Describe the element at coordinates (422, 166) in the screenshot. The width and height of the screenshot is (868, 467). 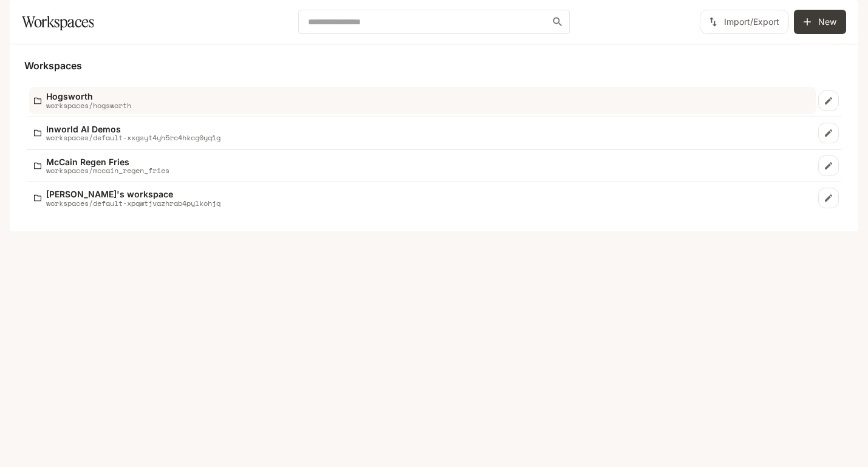
I see `a: McCain Regen Friesworkspaces/mccain_regen_fries` at that location.